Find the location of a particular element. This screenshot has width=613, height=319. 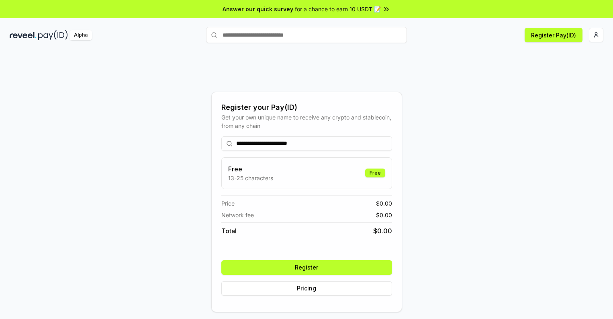

img: reveel_dark is located at coordinates (23, 35).